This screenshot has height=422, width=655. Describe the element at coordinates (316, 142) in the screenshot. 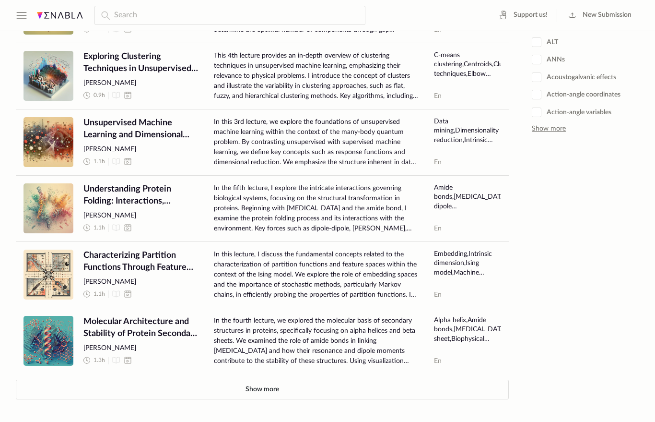

I see `span: In this 3rd lecture, we explore the foundations of unsupervised machine learning within the conte...` at that location.